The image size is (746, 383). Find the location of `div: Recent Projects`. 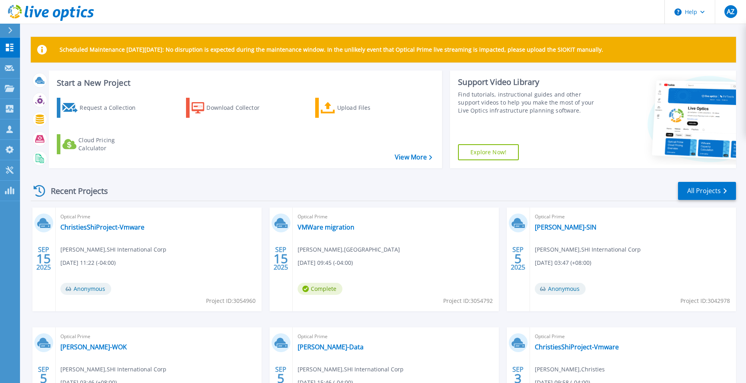

div: Recent Projects is located at coordinates (75, 191).